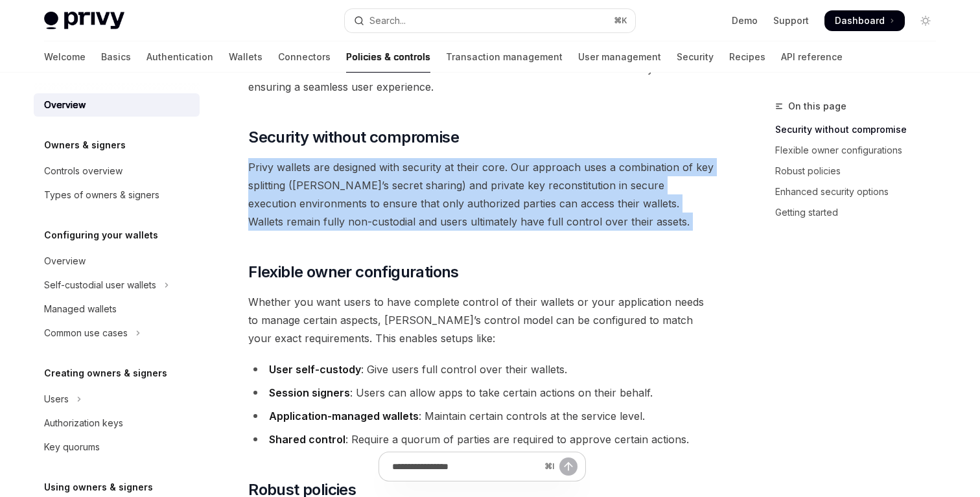 This screenshot has height=497, width=980. I want to click on a: Authentication, so click(180, 57).